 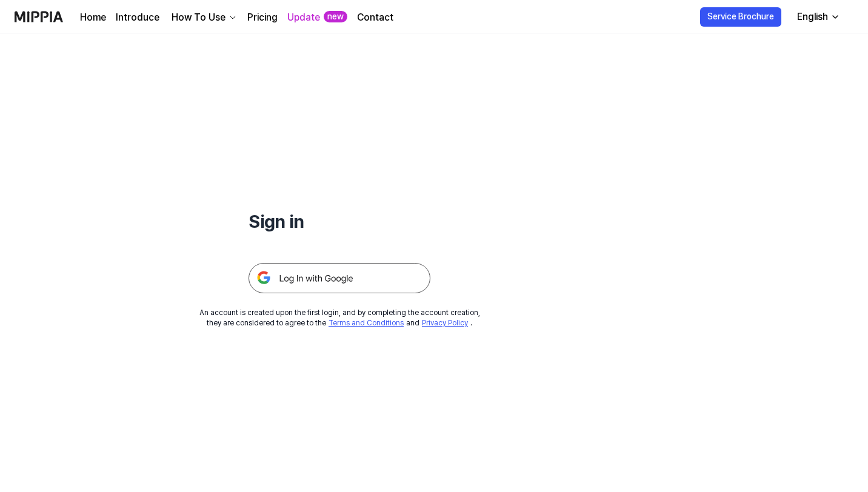 What do you see at coordinates (445, 323) in the screenshot?
I see `a: Privacy Policy` at bounding box center [445, 323].